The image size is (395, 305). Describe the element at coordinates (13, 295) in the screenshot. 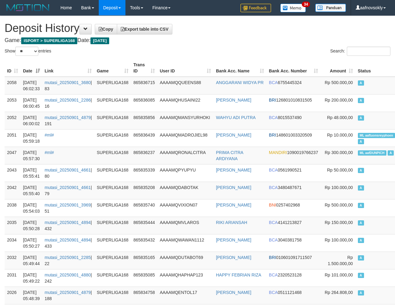

I see `td: 2026` at that location.